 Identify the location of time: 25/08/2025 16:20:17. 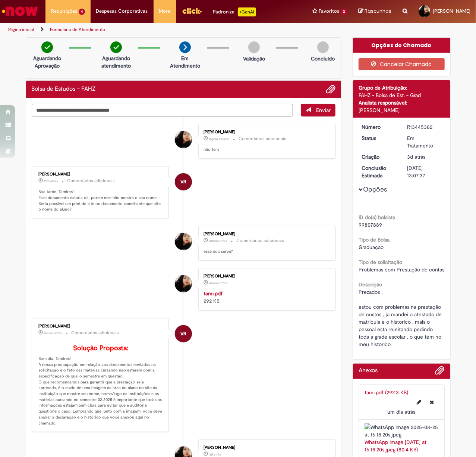
(416, 157).